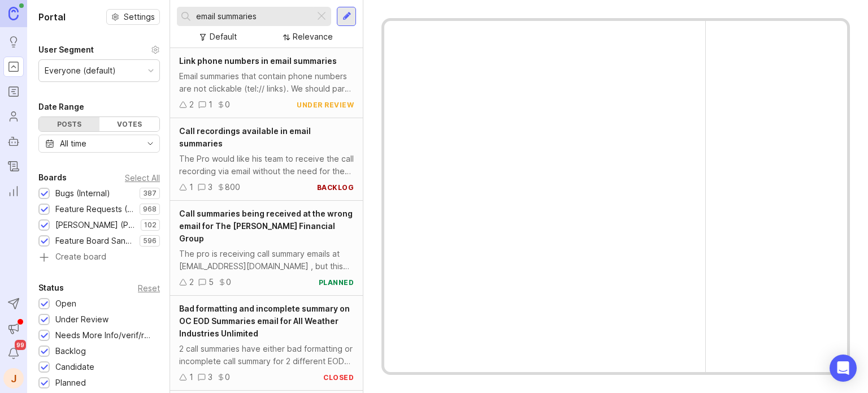 The width and height of the screenshot is (868, 393). I want to click on div: Email summaries that contain phone numbers are not clickable (tel:// links). We should parse the ..., so click(266, 83).